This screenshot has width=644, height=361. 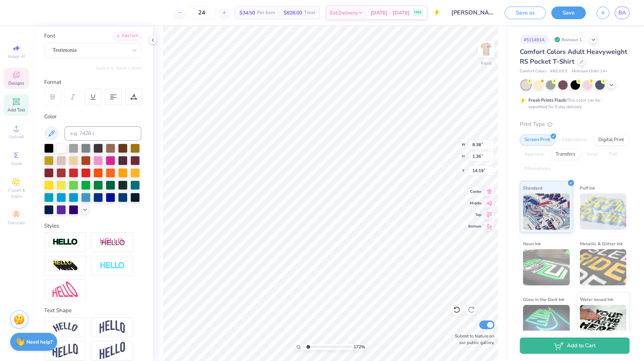 What do you see at coordinates (293, 13) in the screenshot?
I see `span: $828.00` at bounding box center [293, 13].